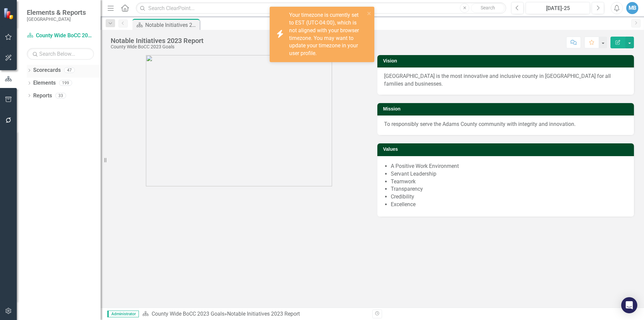 This screenshot has width=644, height=320. Describe the element at coordinates (632, 8) in the screenshot. I see `div: MB` at that location.